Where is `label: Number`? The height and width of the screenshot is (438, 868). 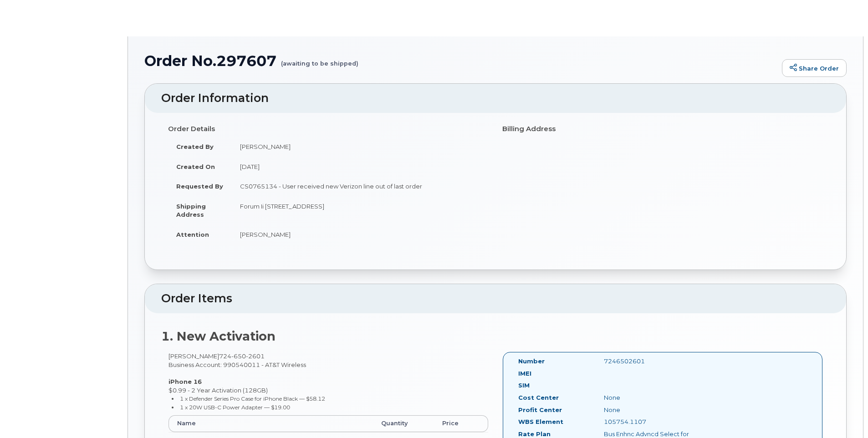
label: Number is located at coordinates (532, 361).